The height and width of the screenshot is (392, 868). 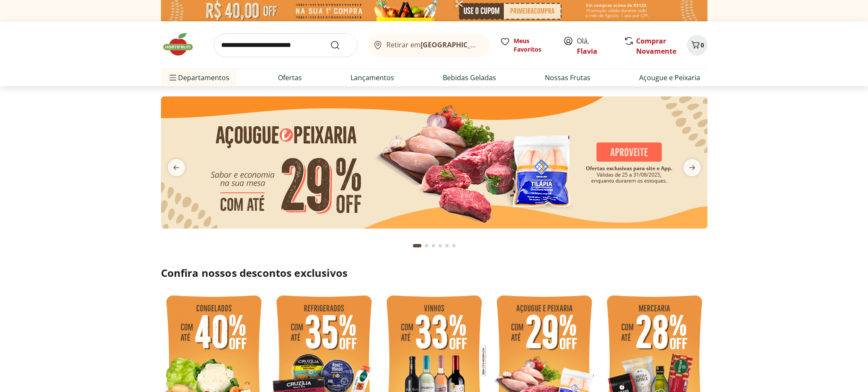 What do you see at coordinates (417, 246) in the screenshot?
I see `button: Current page from fs-carousel` at bounding box center [417, 246].